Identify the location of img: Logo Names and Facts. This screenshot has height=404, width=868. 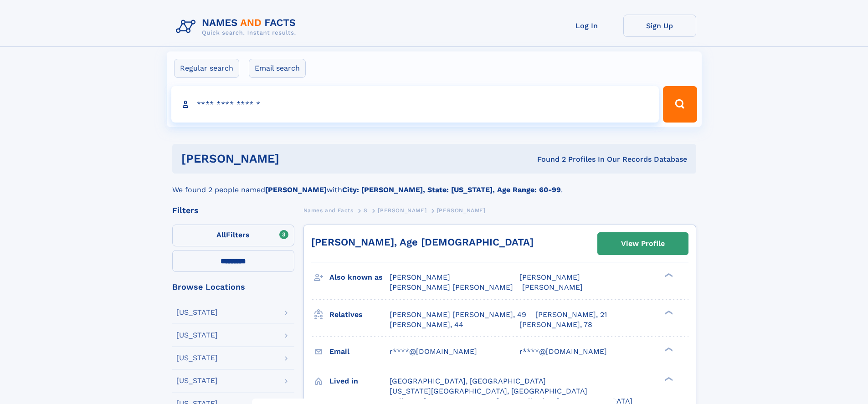
(238, 27).